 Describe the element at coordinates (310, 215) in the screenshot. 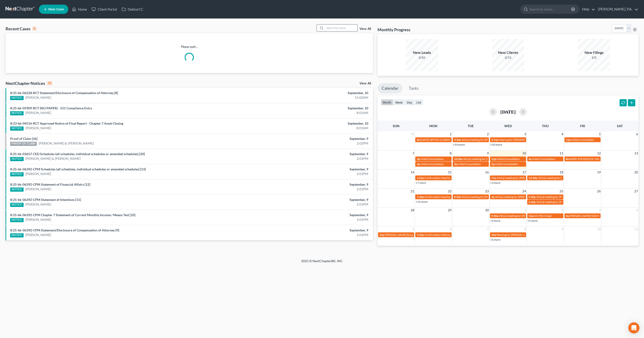

I see `div: September, 9` at that location.